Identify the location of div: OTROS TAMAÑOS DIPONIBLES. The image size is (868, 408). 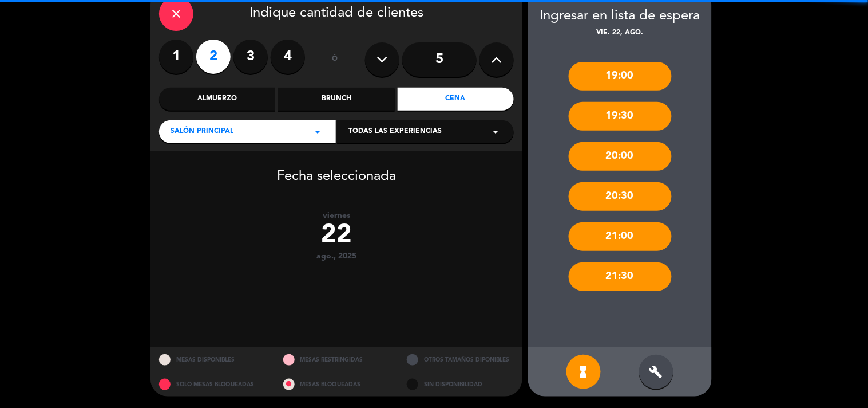
(460, 359).